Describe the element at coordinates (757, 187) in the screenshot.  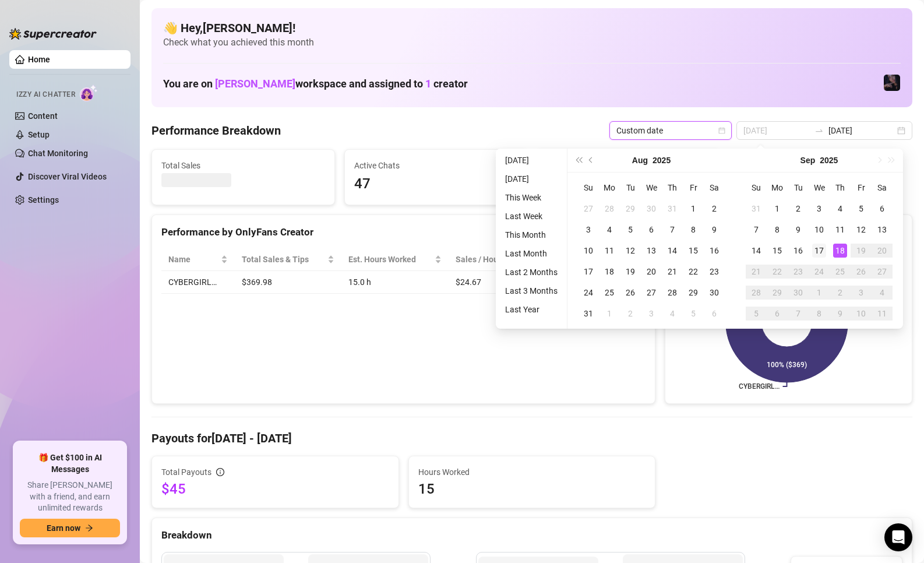
I see `th: Su` at that location.